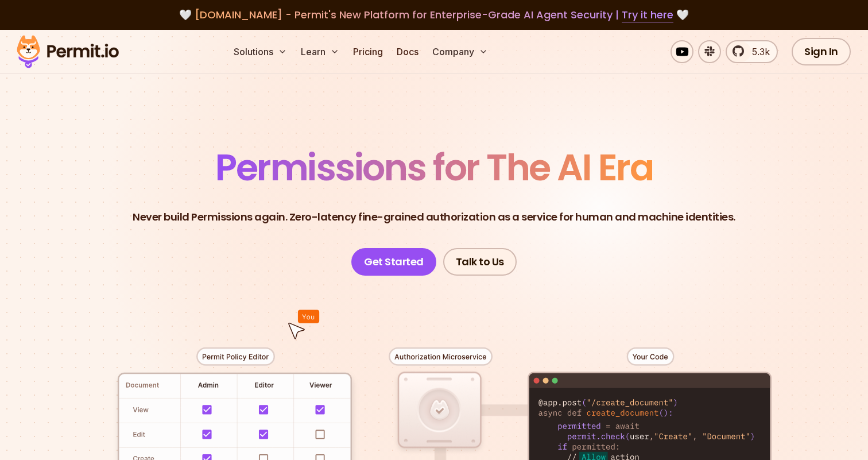 Image resolution: width=868 pixels, height=460 pixels. Describe the element at coordinates (408, 52) in the screenshot. I see `a: Docs` at that location.